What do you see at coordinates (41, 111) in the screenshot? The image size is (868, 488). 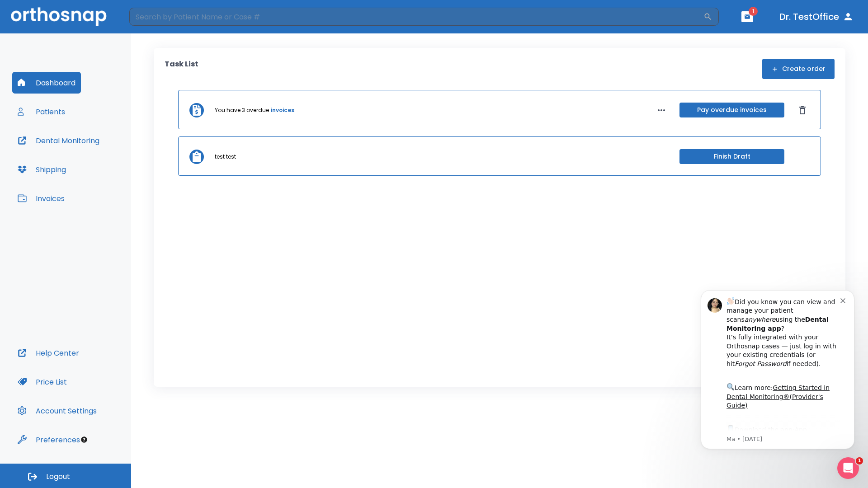 I see `a: Patients` at bounding box center [41, 111].